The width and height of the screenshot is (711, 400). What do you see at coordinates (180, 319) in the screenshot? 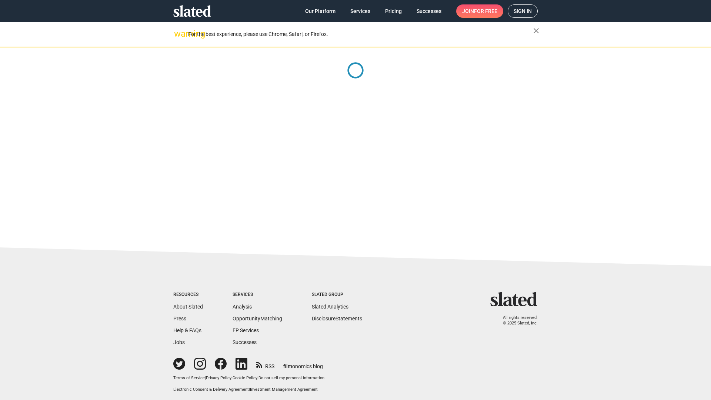
I see `a: Press` at bounding box center [180, 319].